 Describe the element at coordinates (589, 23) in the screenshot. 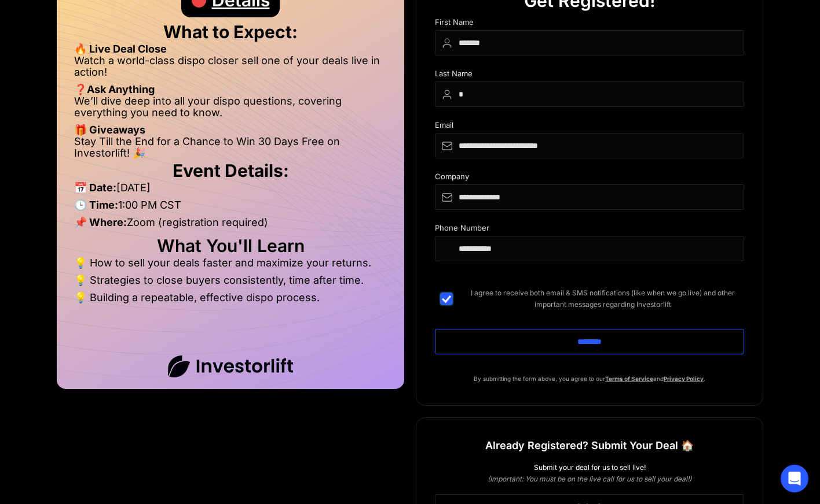

I see `div: First Name` at that location.